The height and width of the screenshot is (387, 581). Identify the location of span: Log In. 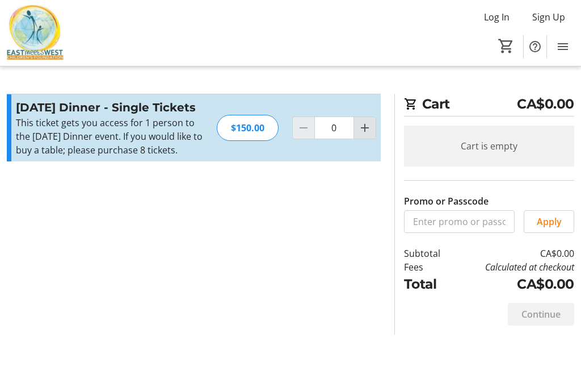
(497, 17).